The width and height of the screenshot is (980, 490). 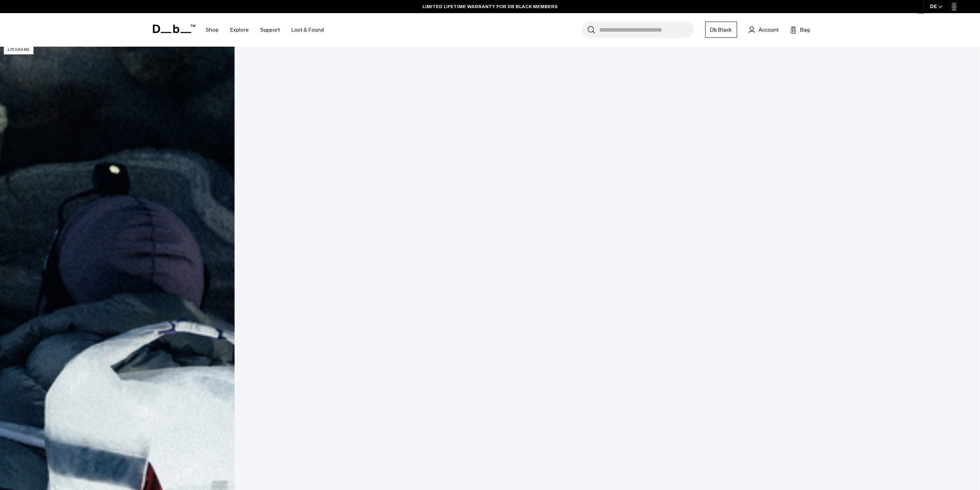 I want to click on button: Bag, so click(x=800, y=29).